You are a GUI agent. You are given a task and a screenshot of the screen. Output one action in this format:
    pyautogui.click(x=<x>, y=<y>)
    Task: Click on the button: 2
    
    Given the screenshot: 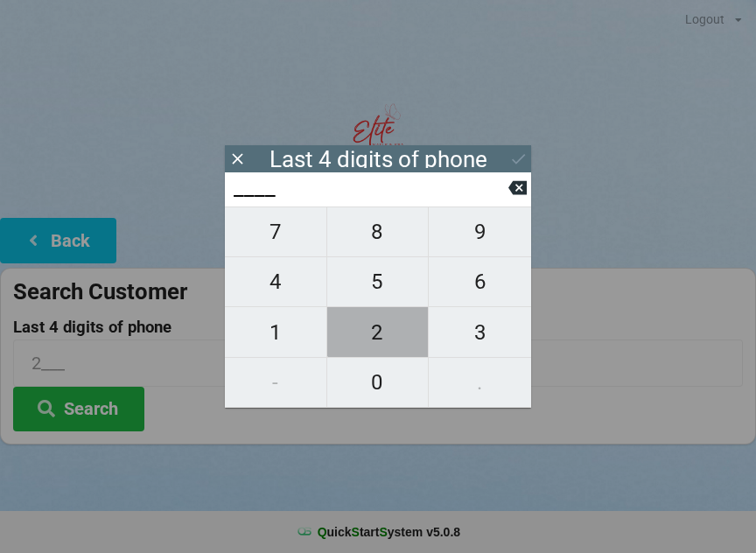 What is the action you would take?
    pyautogui.click(x=378, y=332)
    